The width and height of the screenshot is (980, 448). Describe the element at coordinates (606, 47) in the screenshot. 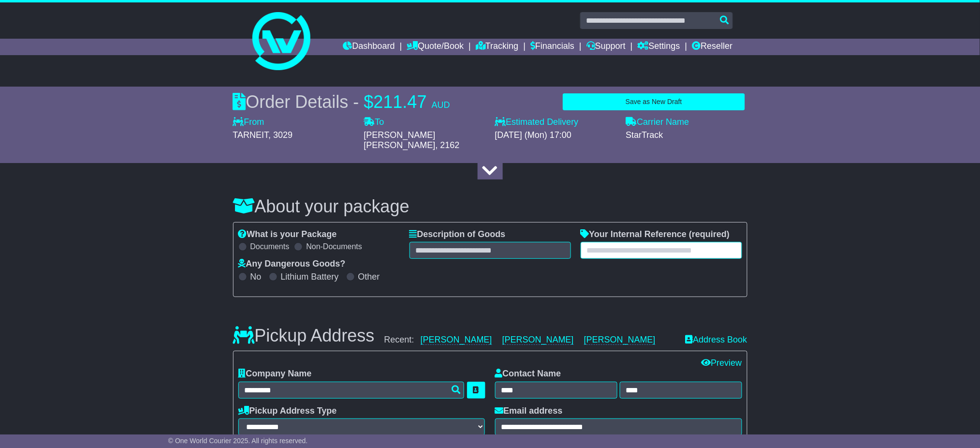

I see `a: Support` at that location.